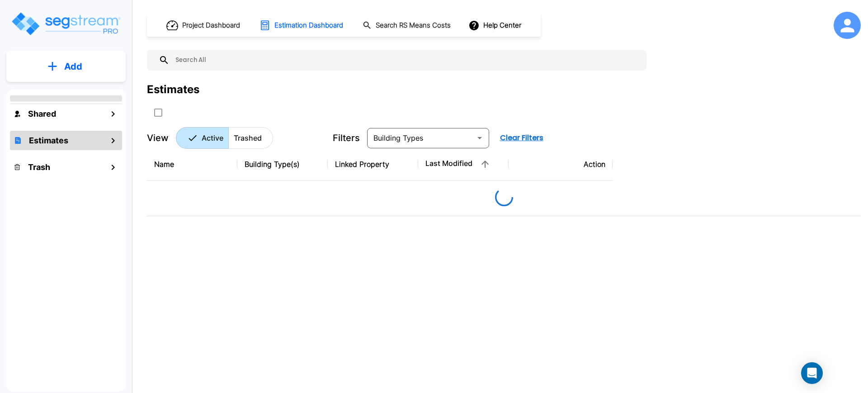 The width and height of the screenshot is (868, 393). I want to click on p: Trashed, so click(248, 138).